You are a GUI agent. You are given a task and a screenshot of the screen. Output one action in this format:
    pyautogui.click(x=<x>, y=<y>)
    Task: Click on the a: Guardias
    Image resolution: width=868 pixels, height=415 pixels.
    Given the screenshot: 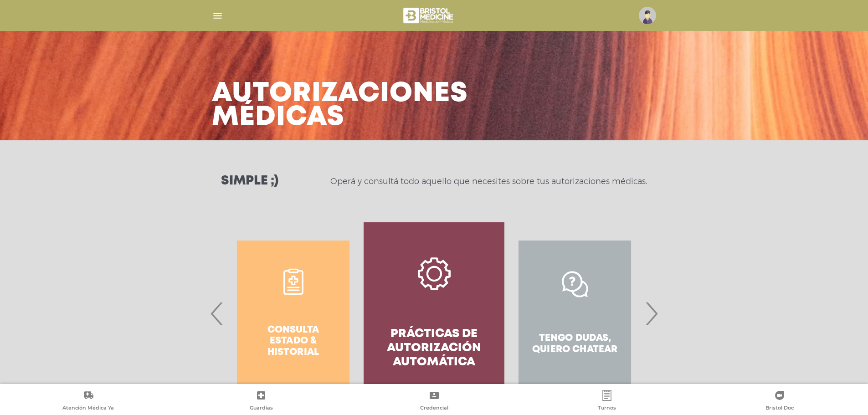 What is the action you would take?
    pyautogui.click(x=260, y=401)
    